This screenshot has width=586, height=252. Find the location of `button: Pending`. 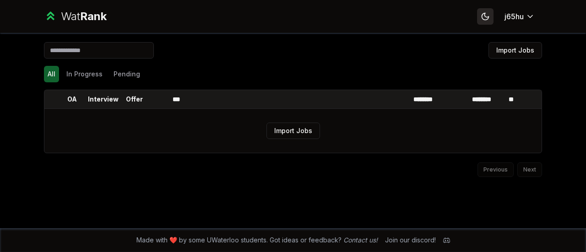

button: Pending is located at coordinates (127, 74).